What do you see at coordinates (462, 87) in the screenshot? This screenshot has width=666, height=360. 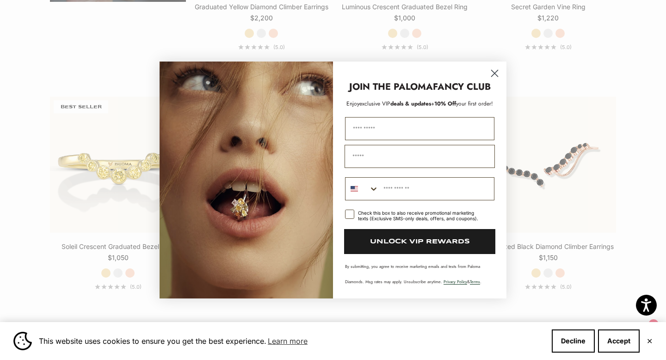 I see `strong: FANCY CLUB` at bounding box center [462, 87].